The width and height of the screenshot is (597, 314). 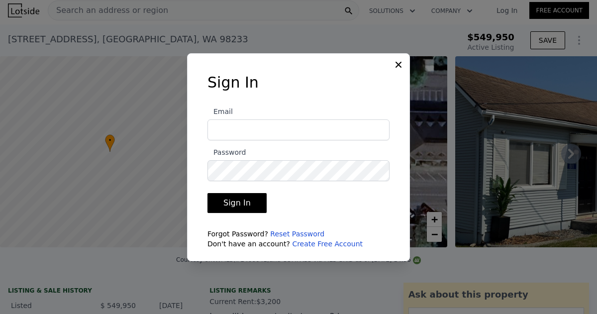 I want to click on button: Sign In, so click(x=237, y=203).